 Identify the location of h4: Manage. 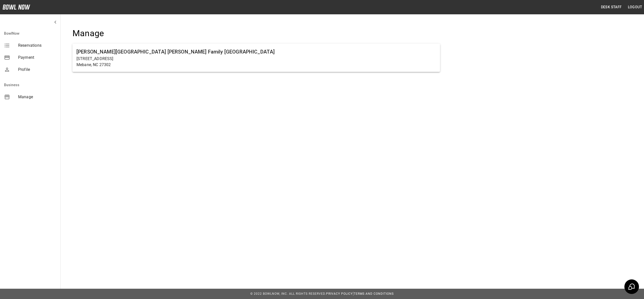
(256, 34).